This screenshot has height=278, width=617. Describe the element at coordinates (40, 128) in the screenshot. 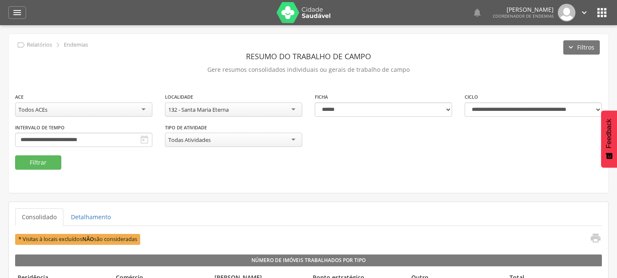

I see `label: Intervalo de Tempo` at that location.